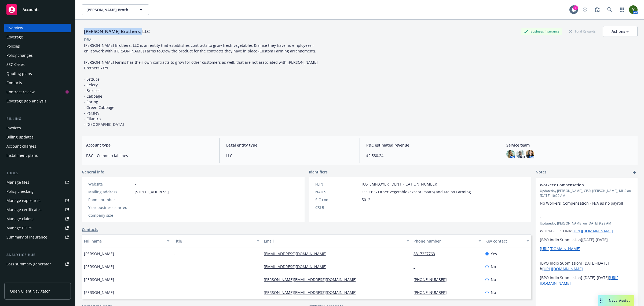 The height and width of the screenshot is (306, 644). What do you see at coordinates (504, 240) in the screenshot?
I see `div: Key contact` at bounding box center [504, 240].